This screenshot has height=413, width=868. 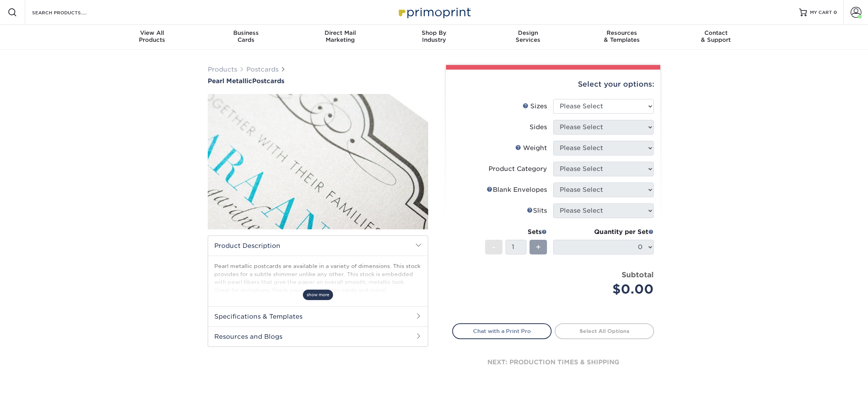 I want to click on span: Business, so click(x=246, y=32).